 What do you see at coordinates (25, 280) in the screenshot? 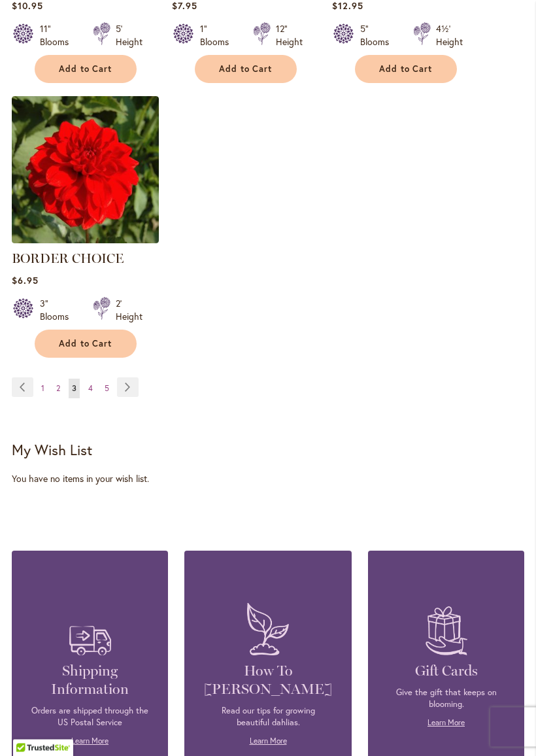
I see `span: $6.95` at bounding box center [25, 280].